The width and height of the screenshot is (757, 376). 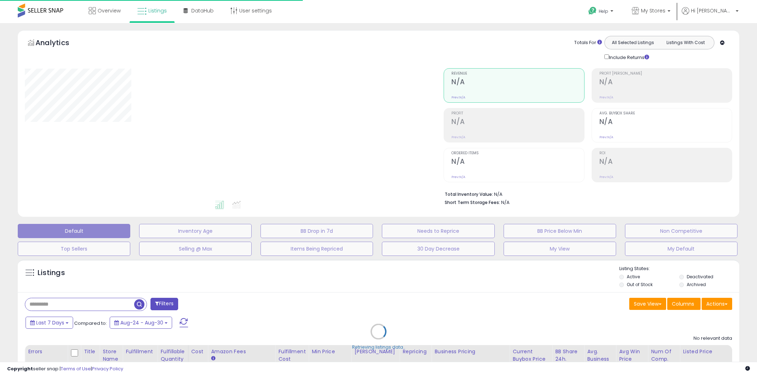 What do you see at coordinates (20, 368) in the screenshot?
I see `strong: Copyright` at bounding box center [20, 368].